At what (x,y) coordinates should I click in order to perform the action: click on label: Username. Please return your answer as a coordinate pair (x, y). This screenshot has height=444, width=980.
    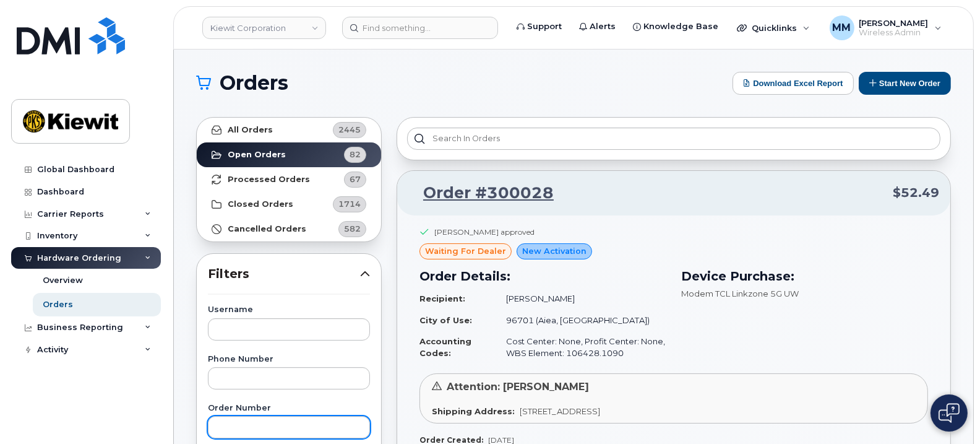
    Looking at the image, I should click on (289, 310).